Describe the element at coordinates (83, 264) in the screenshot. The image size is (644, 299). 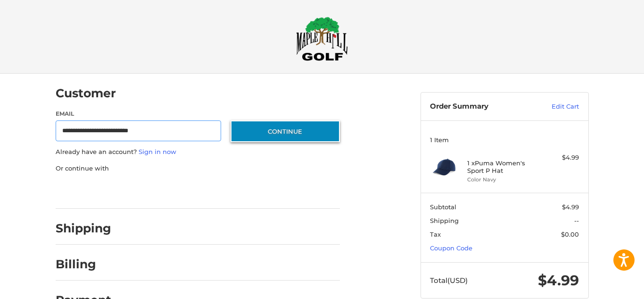
I see `h2: Billing` at that location.